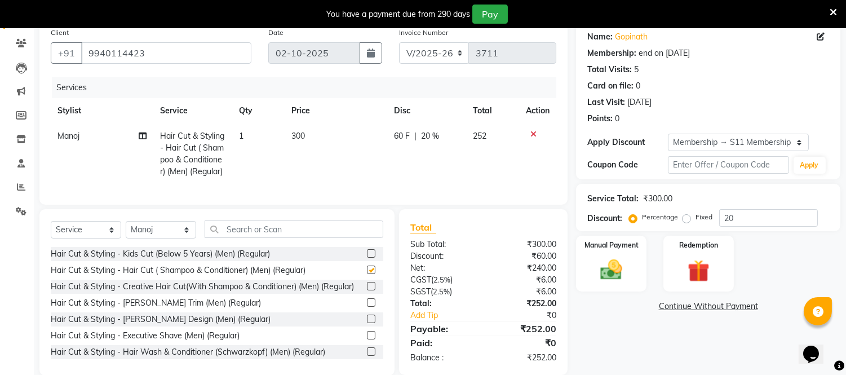  Describe the element at coordinates (628, 165) in the screenshot. I see `div: Coupon Code` at that location.